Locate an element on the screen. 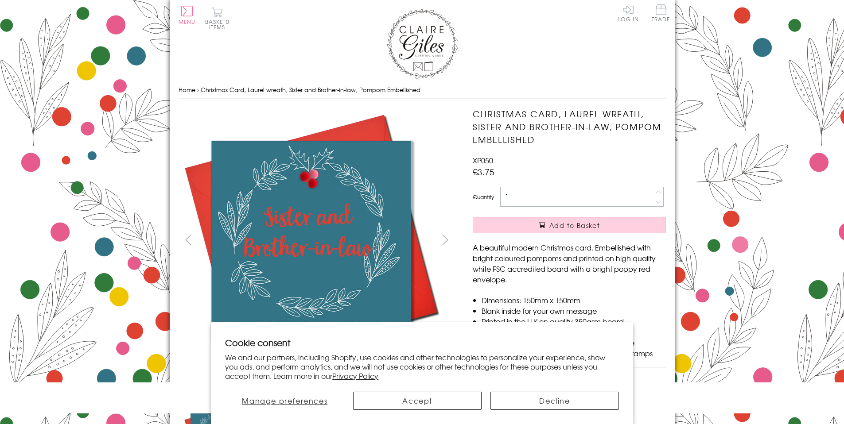 This screenshot has height=424, width=844. button: Add to Basket is located at coordinates (569, 225).